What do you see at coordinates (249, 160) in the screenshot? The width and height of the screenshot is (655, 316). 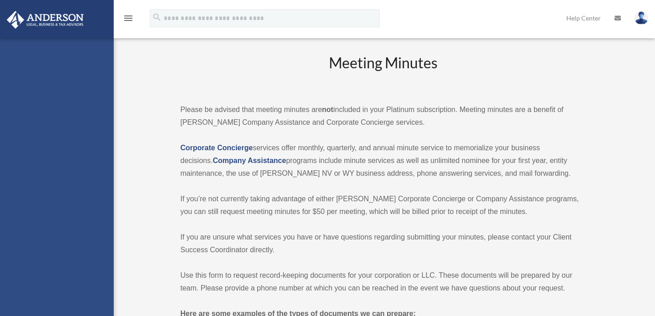 I see `strong: Company Assistance` at bounding box center [249, 160].